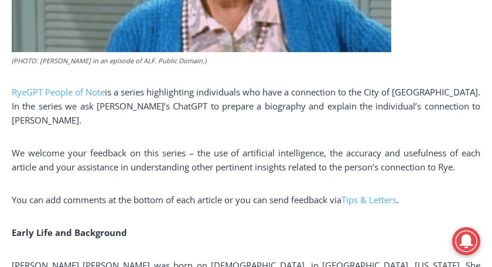 The height and width of the screenshot is (267, 492). Describe the element at coordinates (146, 65) in the screenshot. I see `div: Co-sponsored by Westchester County Parks` at that location.